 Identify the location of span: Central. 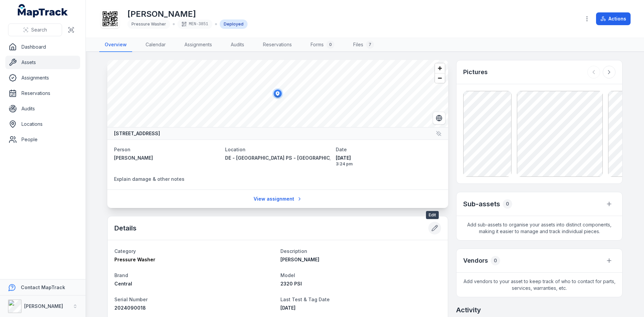
(123, 284).